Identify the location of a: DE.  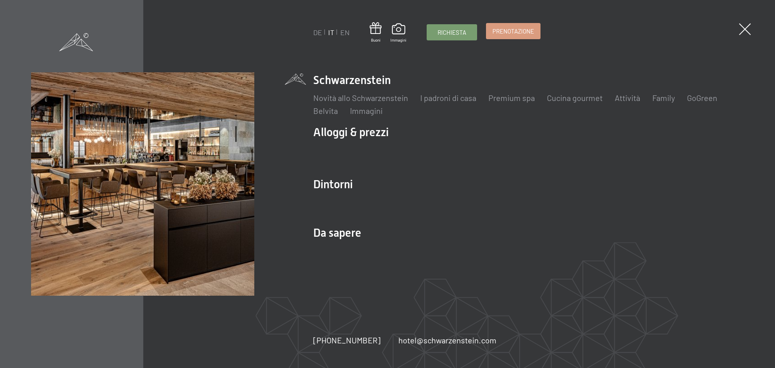
(318, 32).